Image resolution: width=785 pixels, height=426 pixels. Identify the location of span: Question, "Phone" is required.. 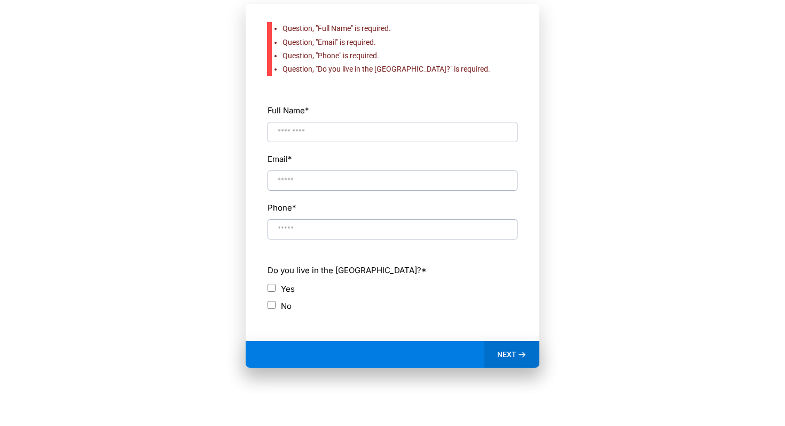
(331, 56).